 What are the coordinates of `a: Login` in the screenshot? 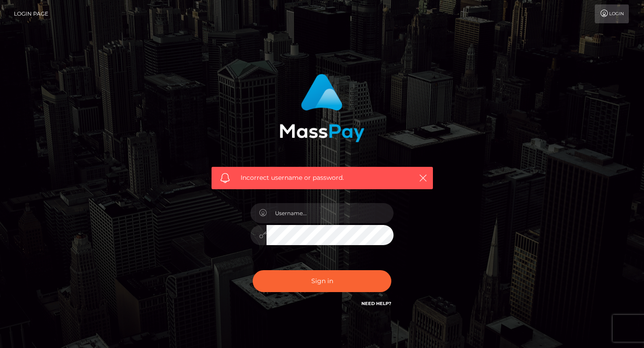 It's located at (612, 14).